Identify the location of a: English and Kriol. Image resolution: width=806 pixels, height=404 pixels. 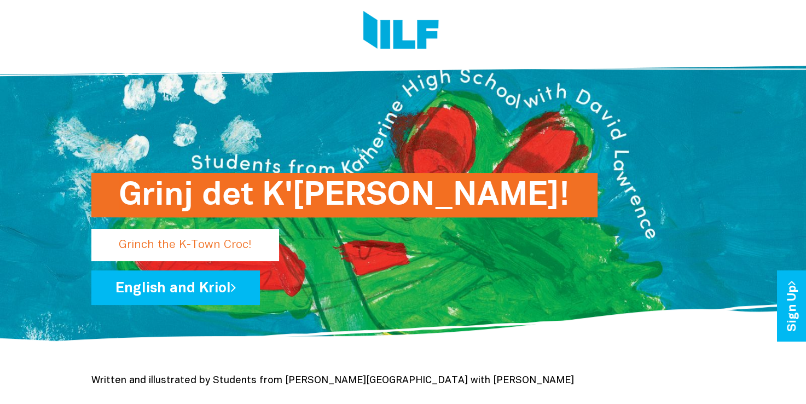
(176, 287).